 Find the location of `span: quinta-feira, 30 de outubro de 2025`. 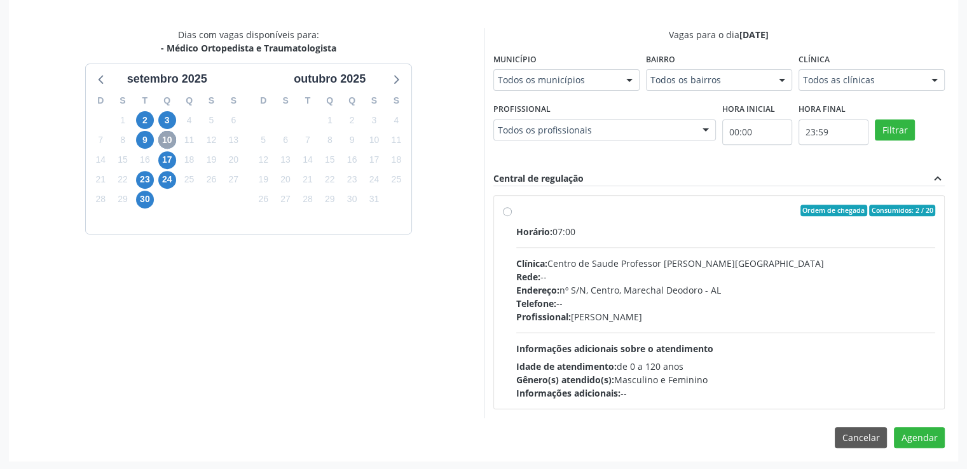

span: quinta-feira, 30 de outubro de 2025 is located at coordinates (352, 200).